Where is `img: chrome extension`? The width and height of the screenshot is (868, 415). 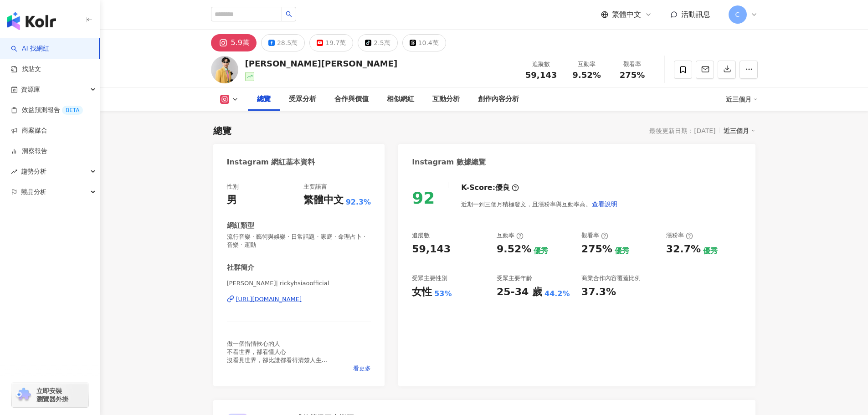 img: chrome extension is located at coordinates (23, 395).